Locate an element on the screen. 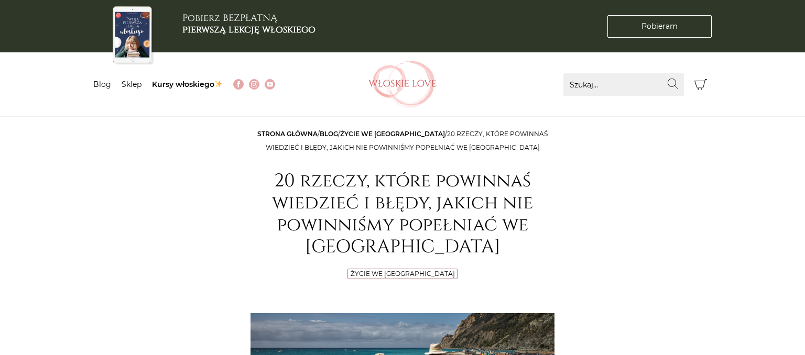 The image size is (805, 355). a: Kursy włoskiego is located at coordinates (187, 84).